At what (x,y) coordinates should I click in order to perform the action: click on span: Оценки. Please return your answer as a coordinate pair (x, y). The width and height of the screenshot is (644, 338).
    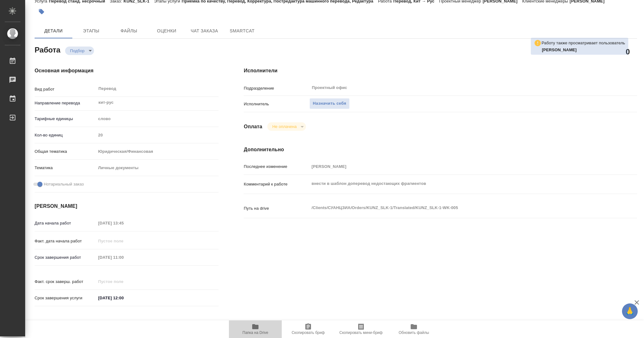
    Looking at the image, I should click on (167, 31).